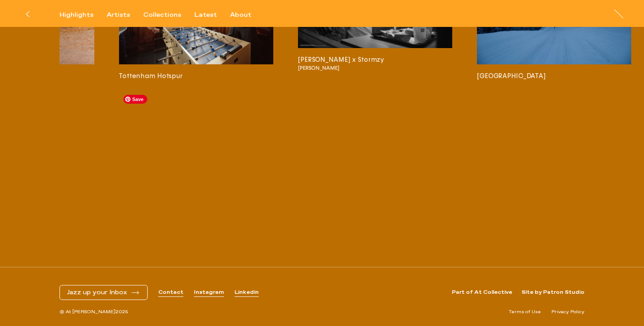 Image resolution: width=644 pixels, height=326 pixels. Describe the element at coordinates (125, 15) in the screenshot. I see `button: Artists` at that location.